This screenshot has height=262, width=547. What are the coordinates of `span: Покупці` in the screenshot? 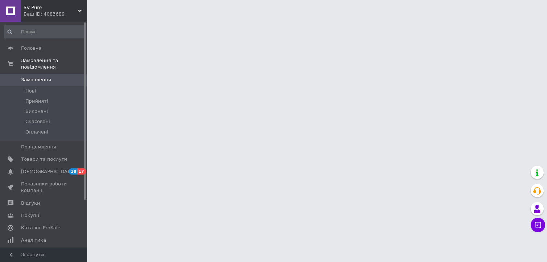 It's located at (31, 216).